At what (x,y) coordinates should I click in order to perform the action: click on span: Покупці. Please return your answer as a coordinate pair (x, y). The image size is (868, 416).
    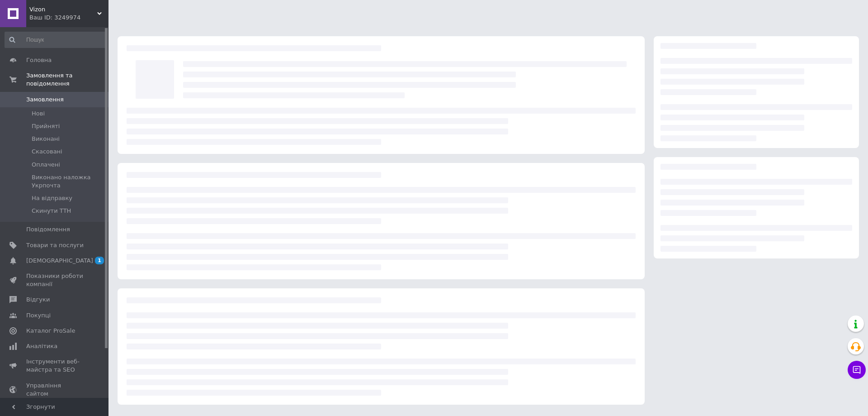
    Looking at the image, I should click on (38, 315).